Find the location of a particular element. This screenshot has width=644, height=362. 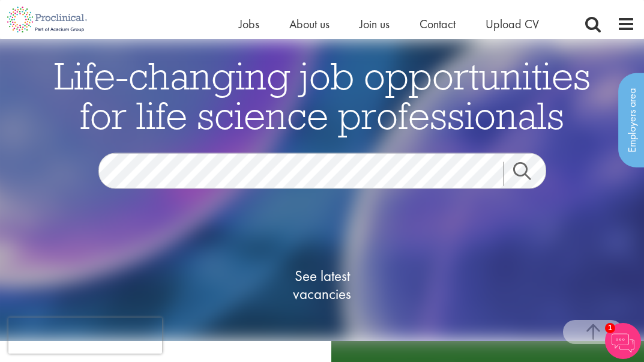

a: Contact is located at coordinates (437, 24).